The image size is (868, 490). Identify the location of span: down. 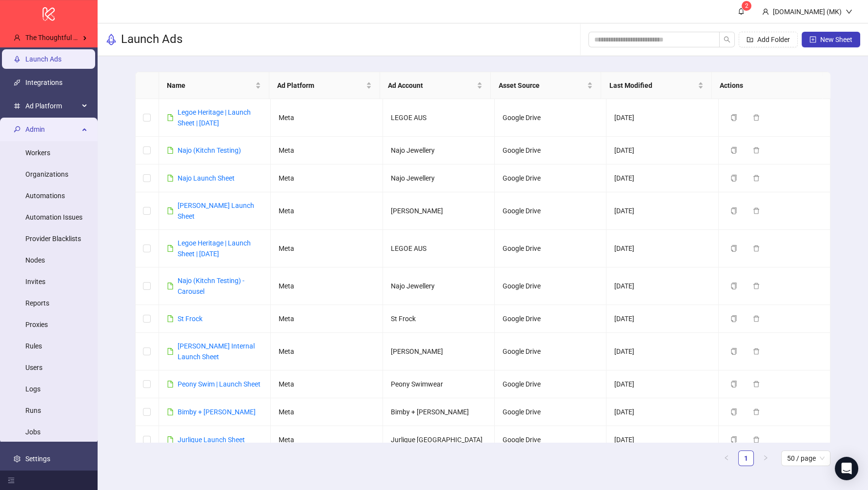
(849, 12).